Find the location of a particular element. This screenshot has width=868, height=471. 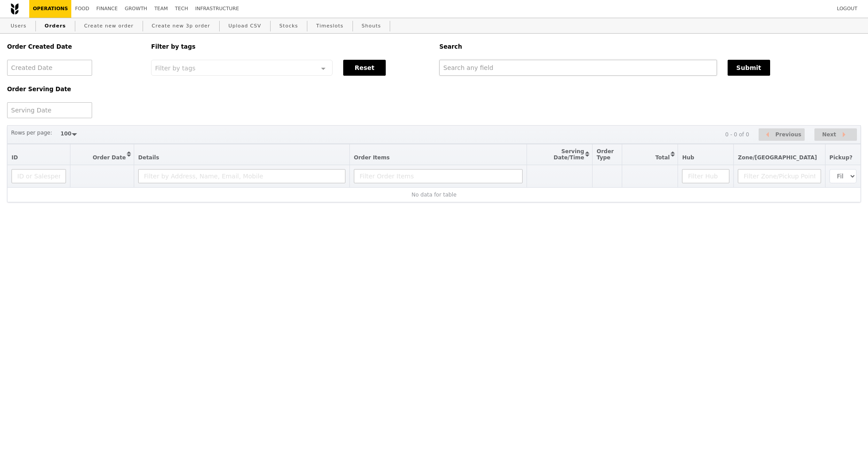

span: Next is located at coordinates (829, 135).